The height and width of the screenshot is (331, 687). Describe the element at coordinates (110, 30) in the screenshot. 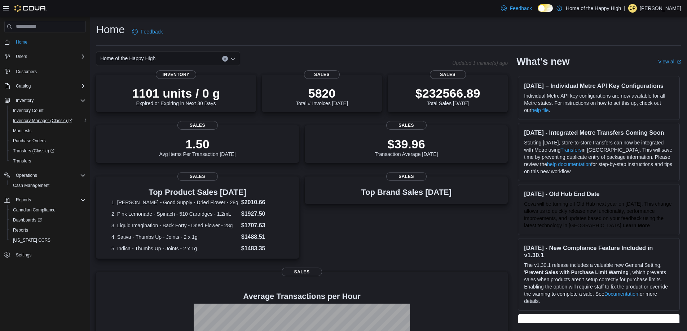

I see `h1: Home` at that location.